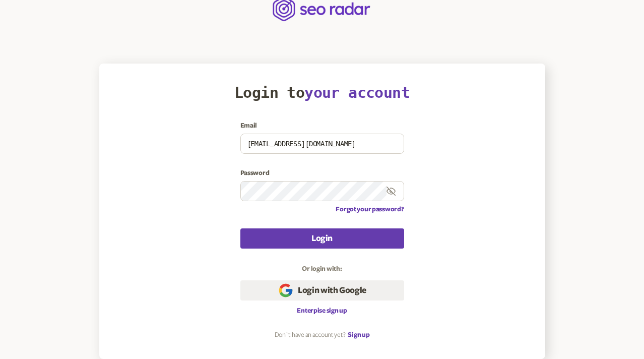 The height and width of the screenshot is (359, 644). I want to click on h1: Login to, so click(322, 92).